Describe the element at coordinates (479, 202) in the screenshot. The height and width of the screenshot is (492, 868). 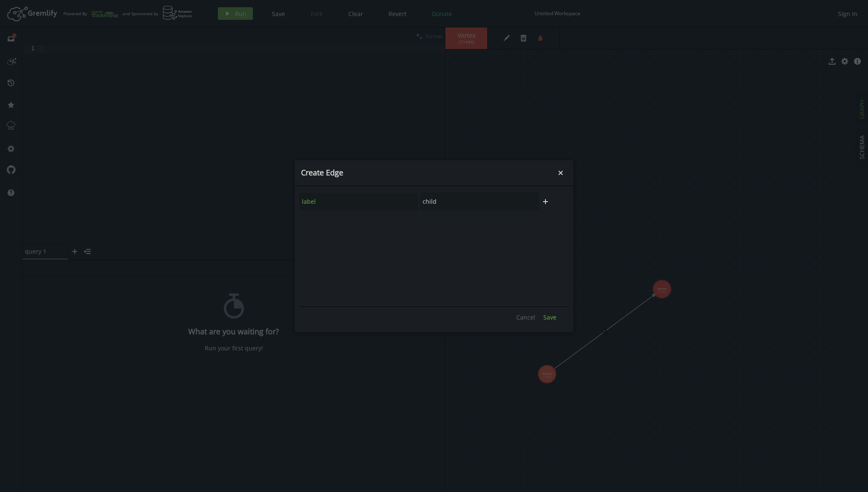
I see `input: Property Value` at that location.